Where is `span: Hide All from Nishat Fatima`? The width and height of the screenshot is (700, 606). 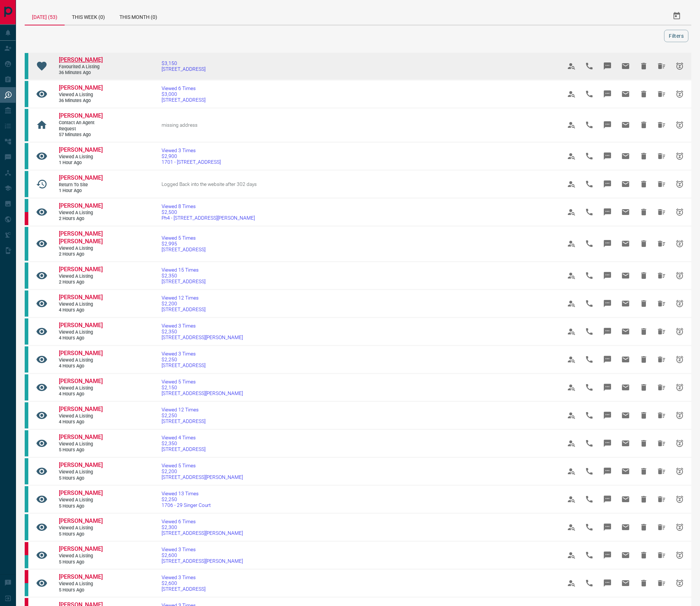 span: Hide All from Nishat Fatima is located at coordinates (662, 125).